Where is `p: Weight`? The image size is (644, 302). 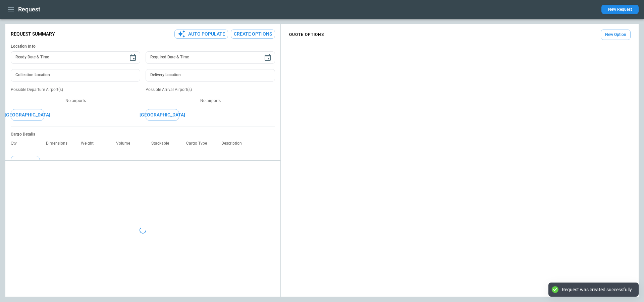
p: Weight is located at coordinates (90, 143).